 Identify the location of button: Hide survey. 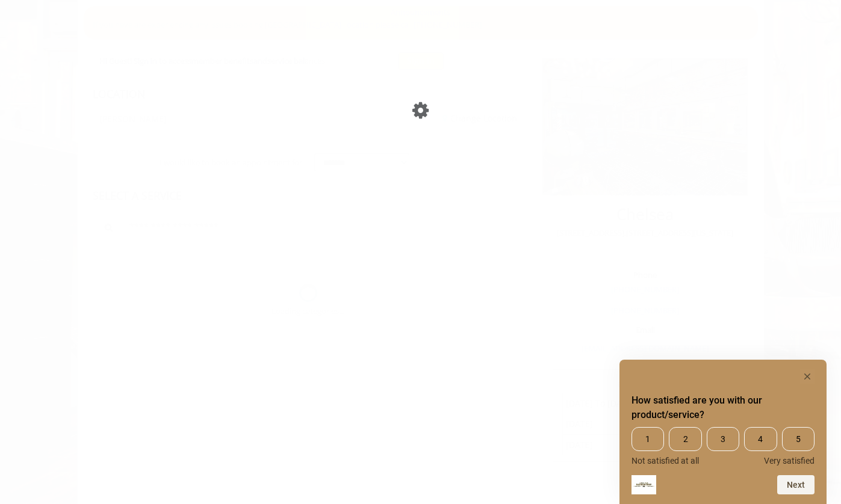
(807, 376).